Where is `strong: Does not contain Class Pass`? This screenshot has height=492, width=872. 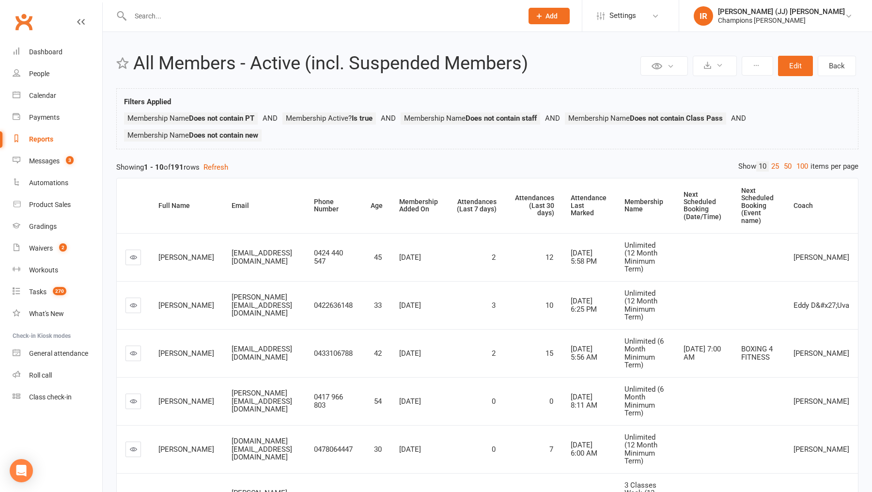 strong: Does not contain Class Pass is located at coordinates (676, 118).